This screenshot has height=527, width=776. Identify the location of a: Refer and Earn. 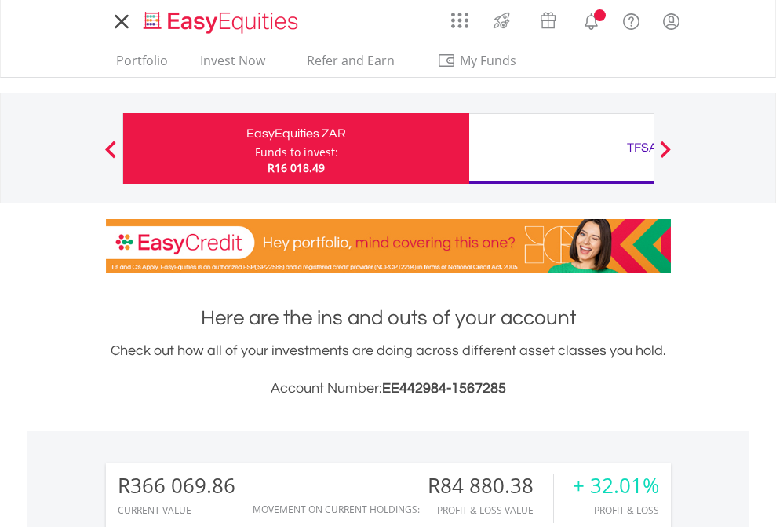
(351, 64).